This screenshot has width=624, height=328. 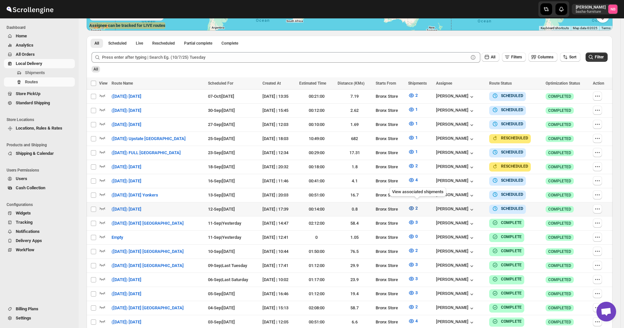 What do you see at coordinates (413, 222) in the screenshot?
I see `button: 3` at bounding box center [413, 222].